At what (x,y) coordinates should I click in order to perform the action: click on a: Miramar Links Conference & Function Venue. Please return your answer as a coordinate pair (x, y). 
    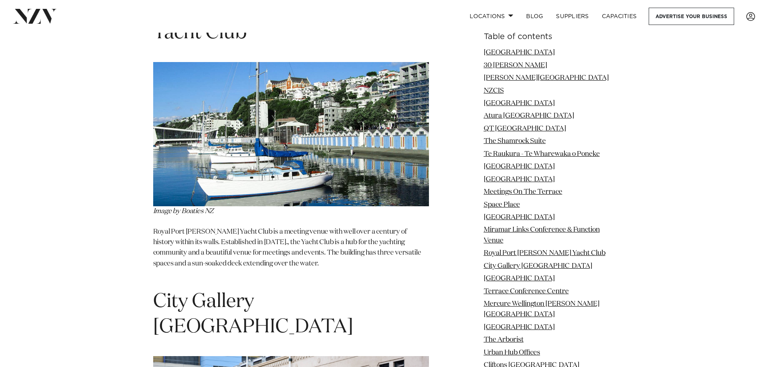
    Looking at the image, I should click on (542, 235).